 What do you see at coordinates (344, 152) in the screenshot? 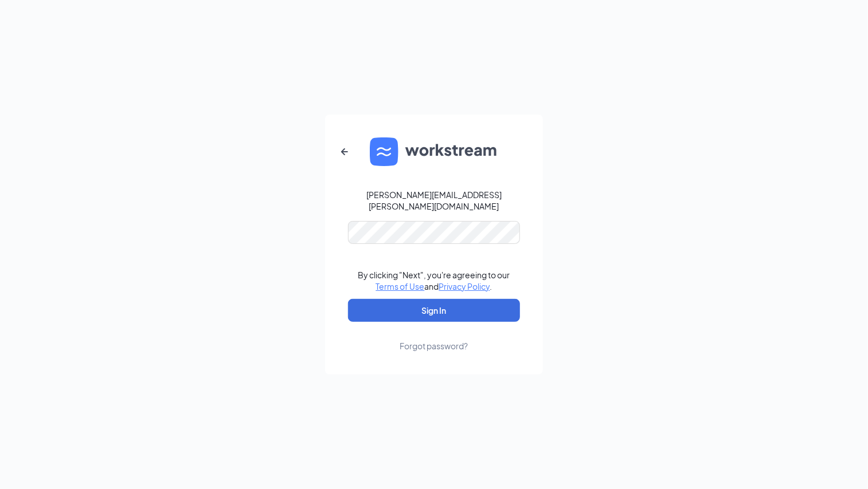
I see `button: ArrowLeftNew` at bounding box center [344, 152].